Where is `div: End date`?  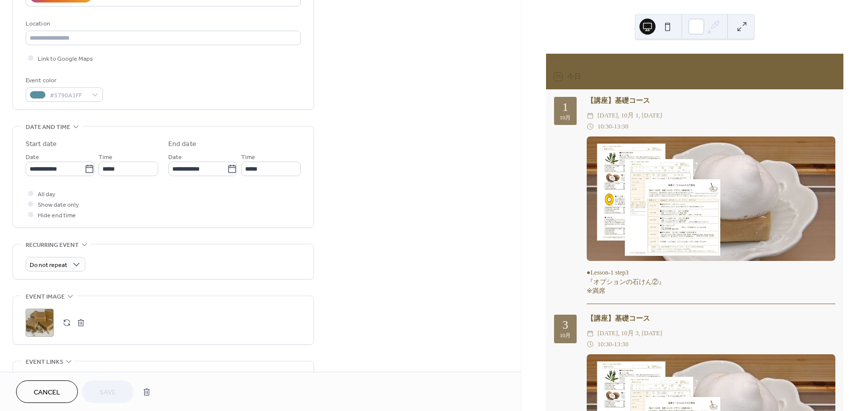
div: End date is located at coordinates (182, 144).